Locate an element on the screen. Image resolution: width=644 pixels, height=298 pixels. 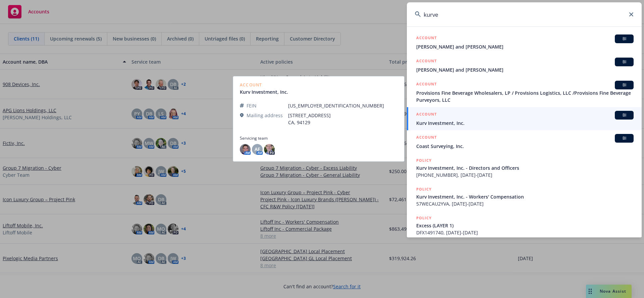
span: Kurv Investment, Inc. - Directors and Officers is located at coordinates (525, 167).